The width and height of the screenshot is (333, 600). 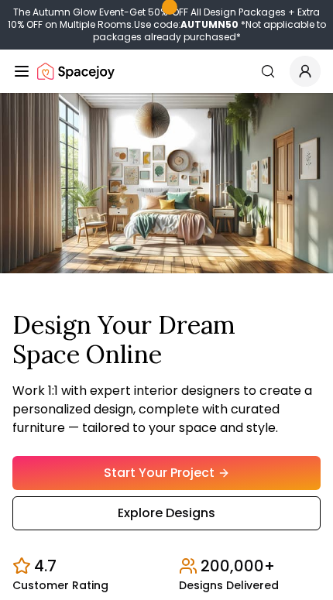 I want to click on nav: Global, so click(x=166, y=71).